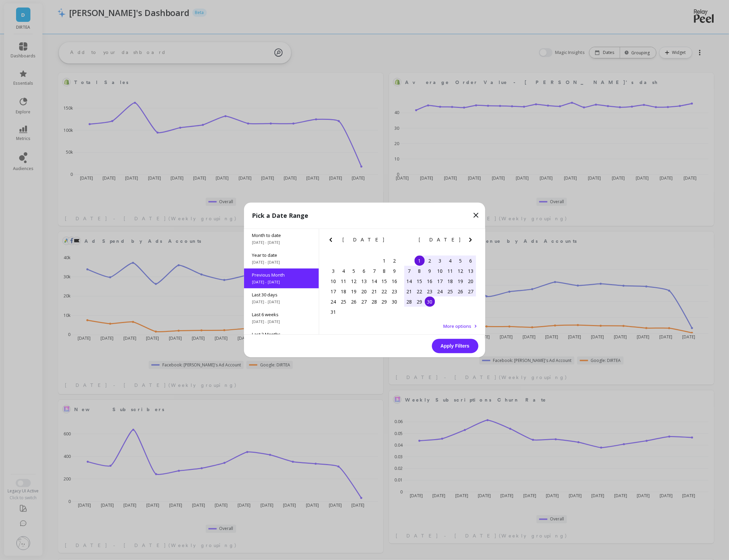  Describe the element at coordinates (420, 292) in the screenshot. I see `div: Choose Monday, September 22nd, 2025` at that location.